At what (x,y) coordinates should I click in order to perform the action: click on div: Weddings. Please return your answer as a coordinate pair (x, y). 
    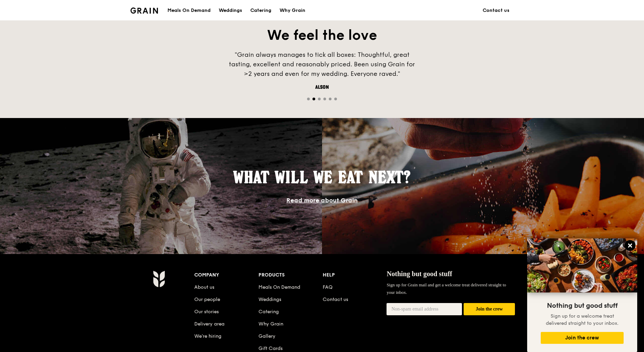
    Looking at the image, I should click on (230, 11).